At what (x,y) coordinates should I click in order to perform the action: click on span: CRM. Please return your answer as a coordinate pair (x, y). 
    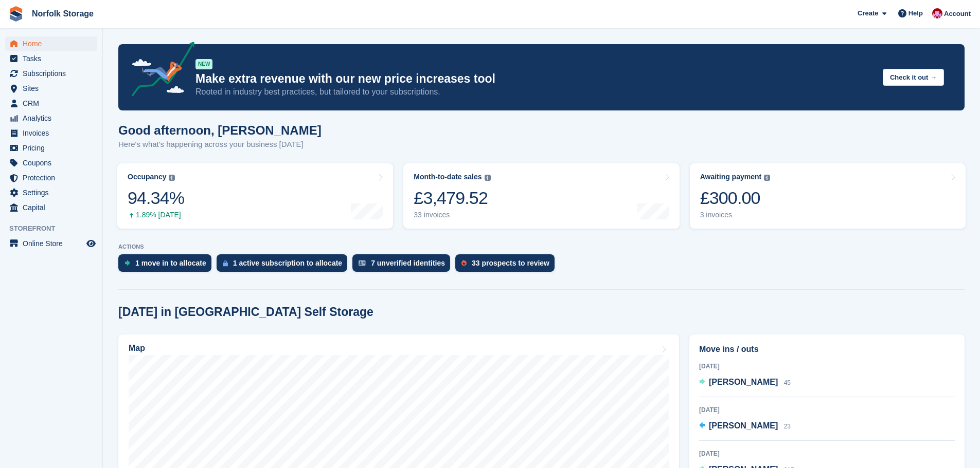
    Looking at the image, I should click on (53, 103).